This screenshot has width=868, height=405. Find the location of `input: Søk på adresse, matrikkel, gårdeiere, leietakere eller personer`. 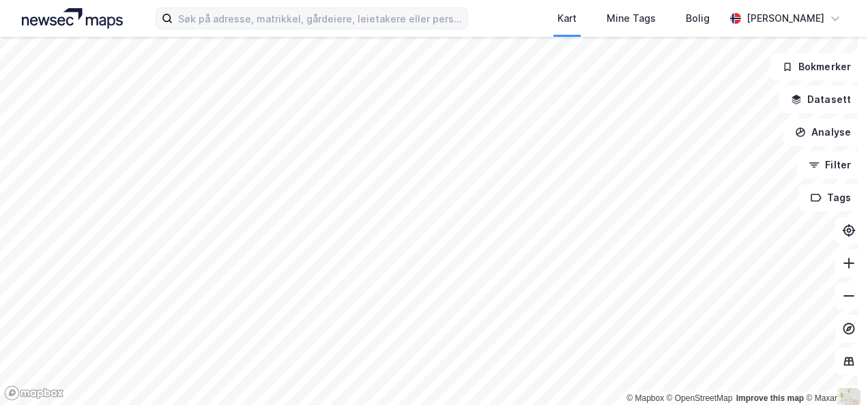

input: Søk på adresse, matrikkel, gårdeiere, leietakere eller personer is located at coordinates (320, 18).